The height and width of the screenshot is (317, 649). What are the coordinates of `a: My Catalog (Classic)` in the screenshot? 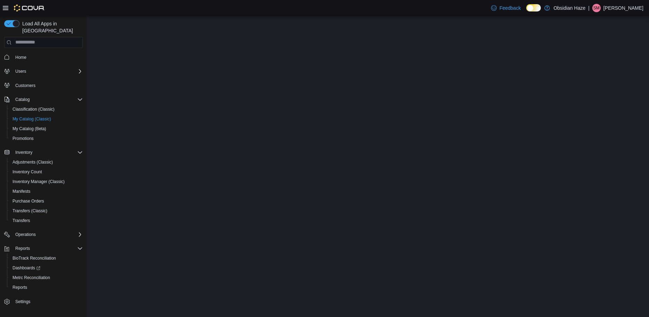 It's located at (32, 119).